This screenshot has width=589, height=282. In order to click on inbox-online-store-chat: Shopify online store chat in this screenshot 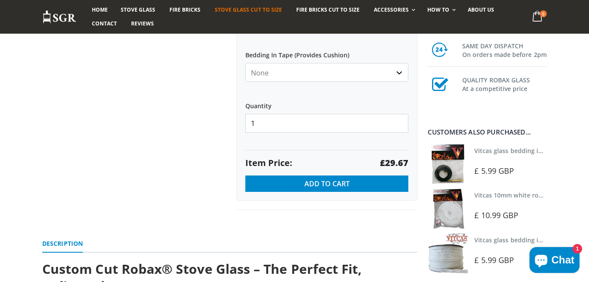, I will do `click(554, 261)`.